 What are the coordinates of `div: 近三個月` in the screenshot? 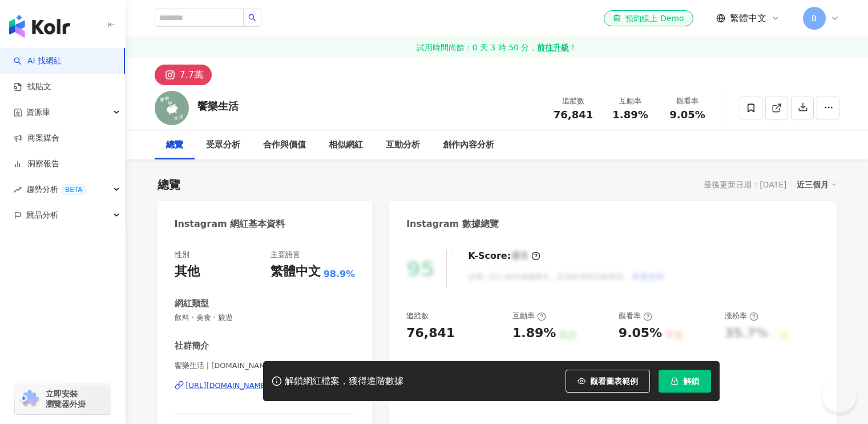 It's located at (817, 185).